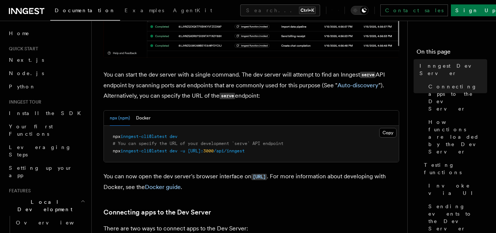  What do you see at coordinates (208, 151) in the screenshot?
I see `span: 3000` at bounding box center [208, 151].